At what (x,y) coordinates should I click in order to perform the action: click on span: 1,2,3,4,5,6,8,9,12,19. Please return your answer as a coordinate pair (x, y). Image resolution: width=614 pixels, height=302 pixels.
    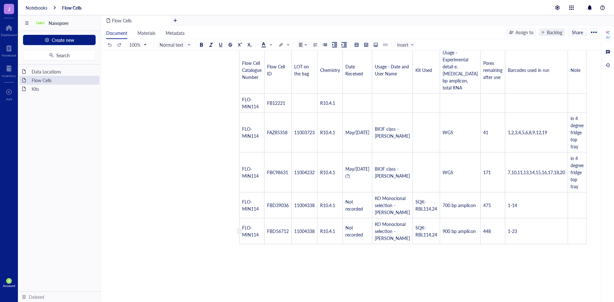
    Looking at the image, I should click on (527, 132).